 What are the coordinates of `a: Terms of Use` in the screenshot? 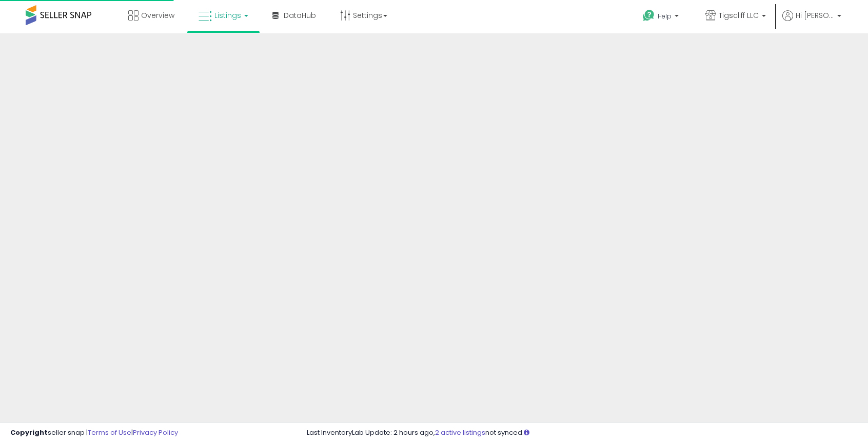 It's located at (109, 432).